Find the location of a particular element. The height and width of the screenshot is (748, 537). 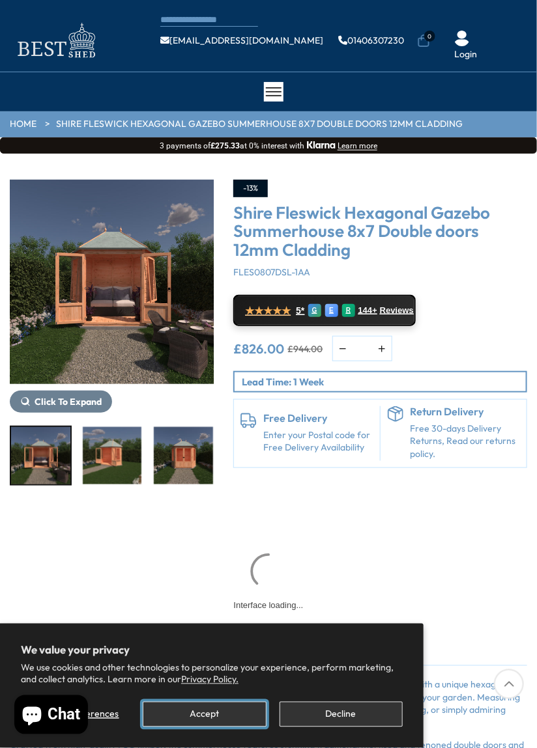

button: Accept is located at coordinates (204, 714).